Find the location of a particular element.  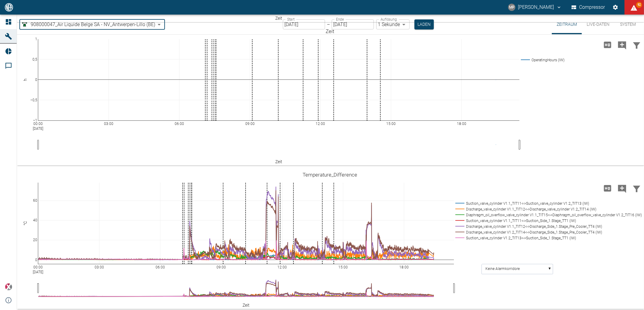

label: Auflösung is located at coordinates (389, 19).